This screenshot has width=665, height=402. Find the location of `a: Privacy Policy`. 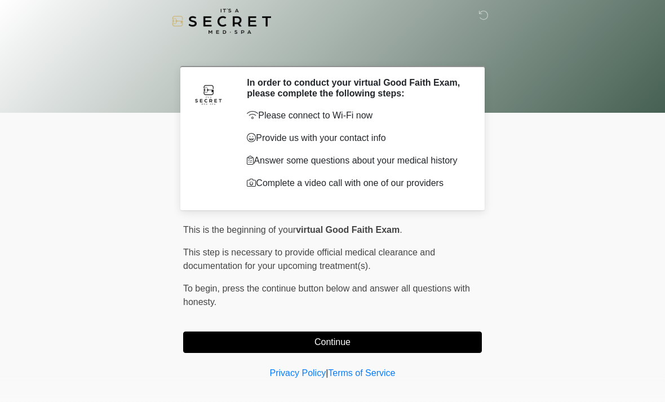

a: Privacy Policy is located at coordinates (298, 372).